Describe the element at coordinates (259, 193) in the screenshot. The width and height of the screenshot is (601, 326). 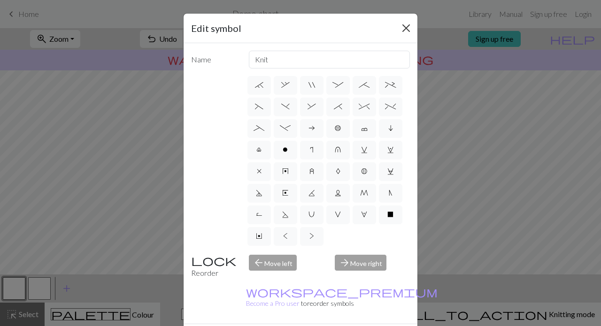
I see `span: D` at that location.